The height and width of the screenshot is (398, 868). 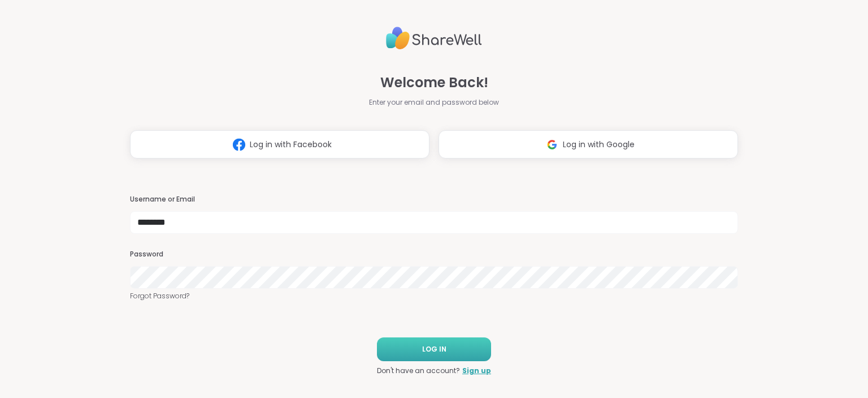 What do you see at coordinates (434, 102) in the screenshot?
I see `span: Enter your email and password below` at bounding box center [434, 102].